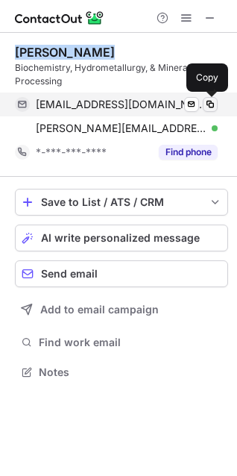 The image size is (237, 476). Describe the element at coordinates (122, 372) in the screenshot. I see `button: Notes` at that location.